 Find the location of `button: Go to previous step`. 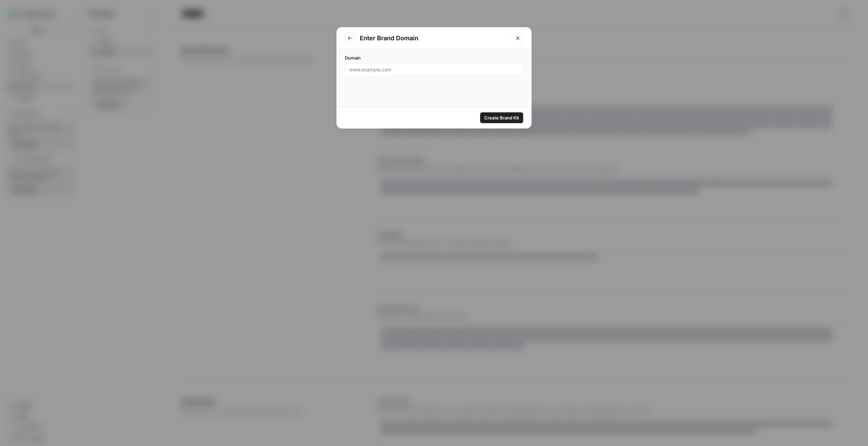

button: Go to previous step is located at coordinates (350, 39).